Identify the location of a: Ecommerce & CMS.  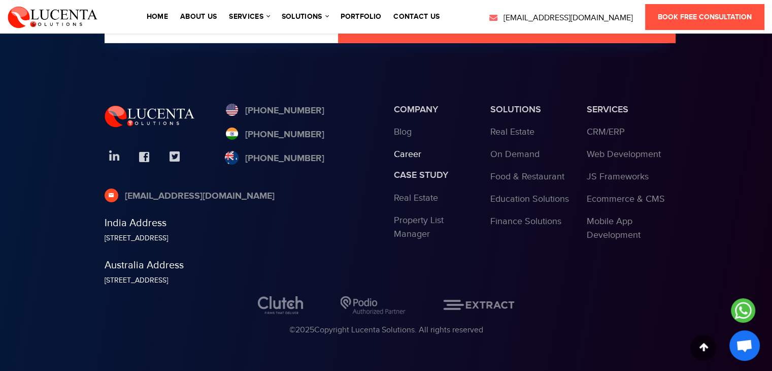
(626, 198).